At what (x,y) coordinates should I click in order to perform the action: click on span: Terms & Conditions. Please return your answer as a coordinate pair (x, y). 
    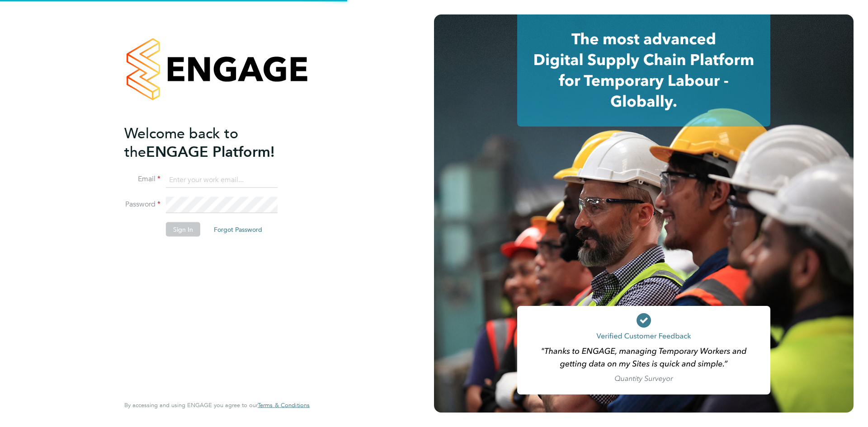
    Looking at the image, I should click on (283, 405).